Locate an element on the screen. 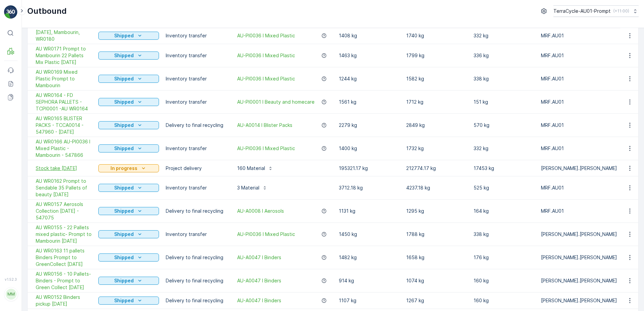 Image resolution: width=644 pixels, height=311 pixels. p: 164 kg is located at coordinates (504, 211).